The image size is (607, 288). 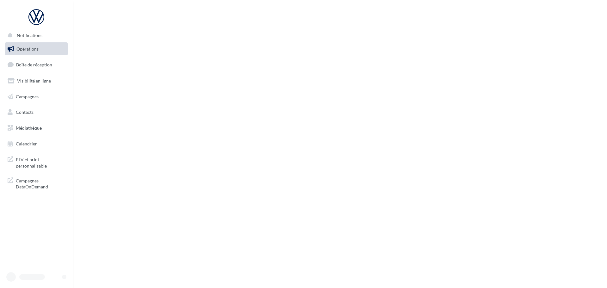 I want to click on span: Contacts, so click(x=25, y=112).